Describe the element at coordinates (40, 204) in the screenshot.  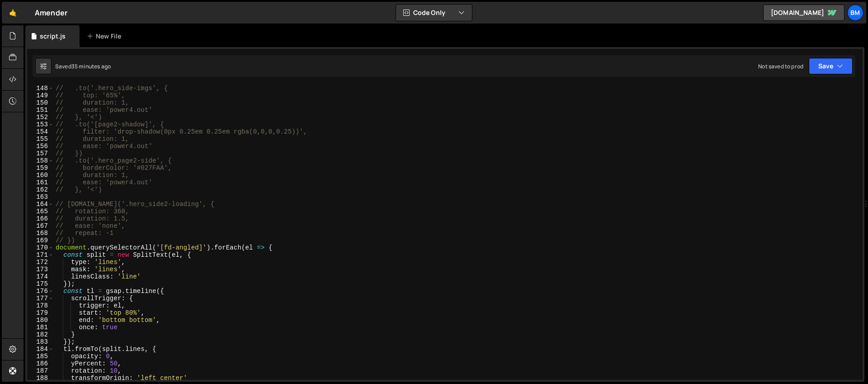
I see `div: 164` at that location.